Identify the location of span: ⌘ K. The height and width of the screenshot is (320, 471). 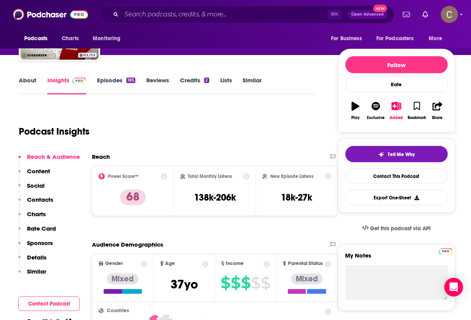
(334, 14).